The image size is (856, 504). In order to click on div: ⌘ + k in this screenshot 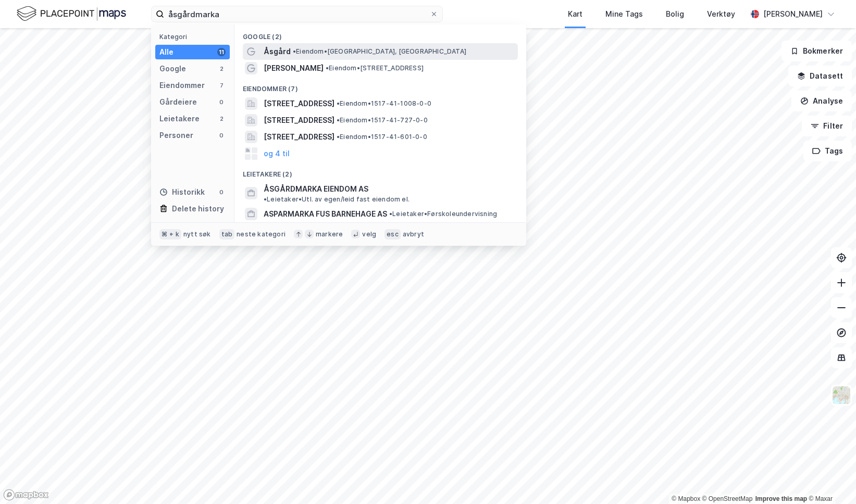, I will do `click(170, 234)`.